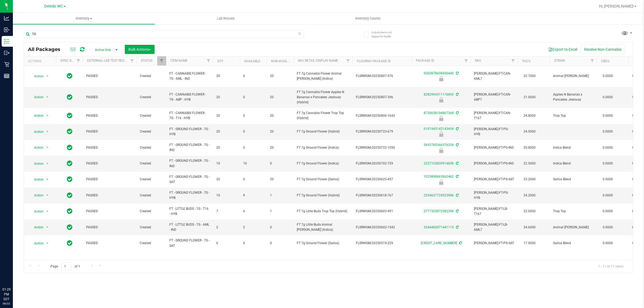  Describe the element at coordinates (439, 73) in the screenshot. I see `a: 9260878438450440` at that location.